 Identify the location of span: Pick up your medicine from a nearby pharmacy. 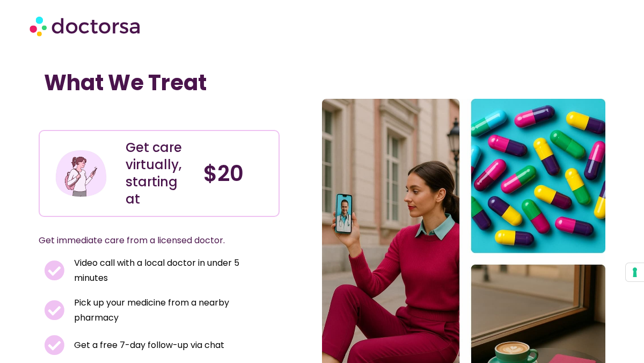
(173, 310).